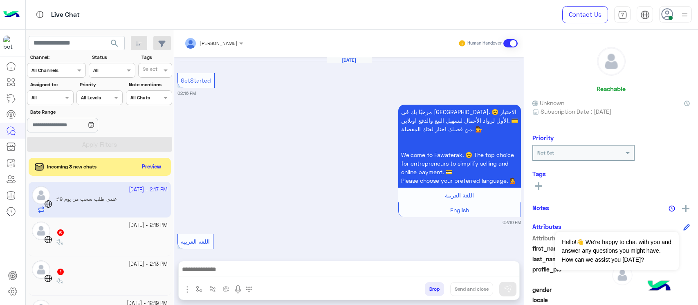  Describe the element at coordinates (51, 85) in the screenshot. I see `label: Assigned to:` at that location.